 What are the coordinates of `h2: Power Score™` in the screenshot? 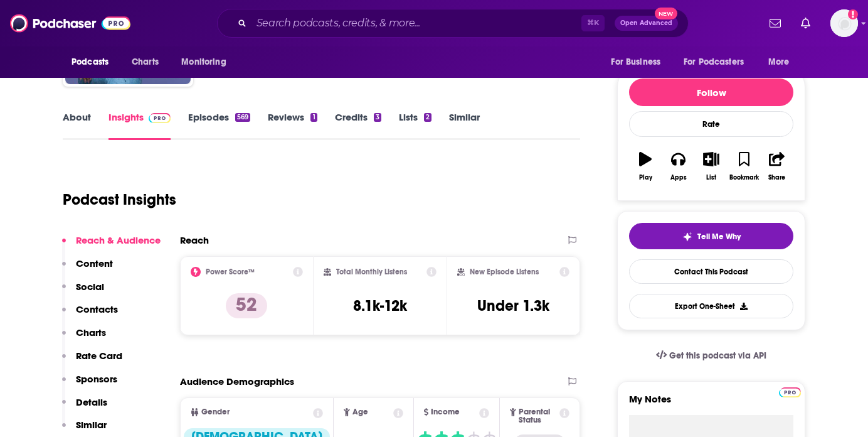 It's located at (230, 272).